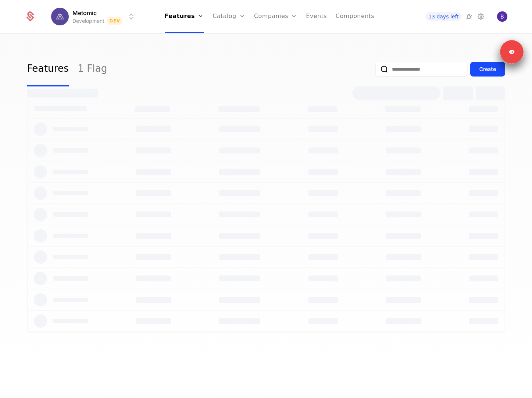 This screenshot has width=532, height=398. I want to click on button: Select environment, so click(95, 16).